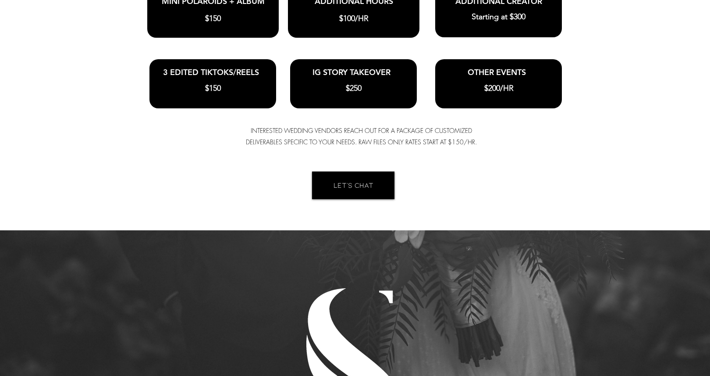 The width and height of the screenshot is (710, 376). Describe the element at coordinates (353, 185) in the screenshot. I see `span: LET'S CHAT` at that location.